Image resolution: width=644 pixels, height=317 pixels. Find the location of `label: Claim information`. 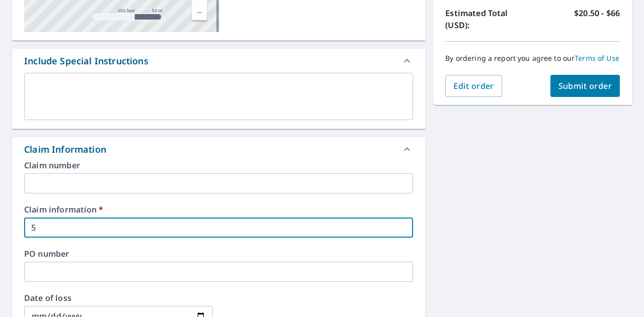

label: Claim information is located at coordinates (219, 209).